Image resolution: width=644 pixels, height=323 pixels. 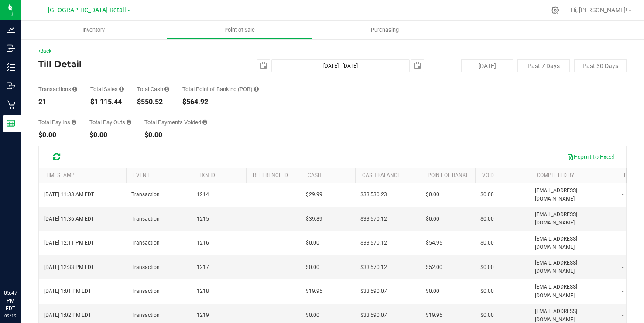 What do you see at coordinates (110, 122) in the screenshot?
I see `div: Total Pay Outs` at bounding box center [110, 122].